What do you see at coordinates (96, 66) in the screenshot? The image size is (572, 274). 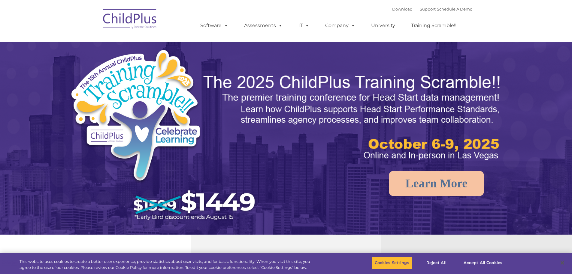 I see `span: Phone number` at bounding box center [96, 66].